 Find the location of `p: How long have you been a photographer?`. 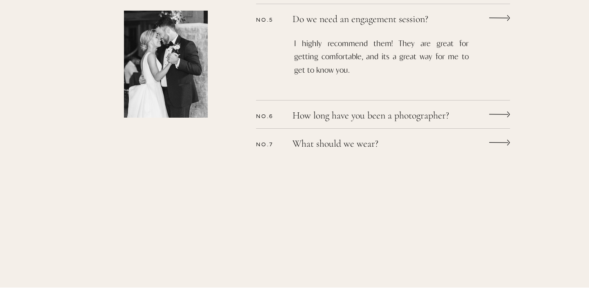

p: How long have you been a photographer? is located at coordinates (386, 116).